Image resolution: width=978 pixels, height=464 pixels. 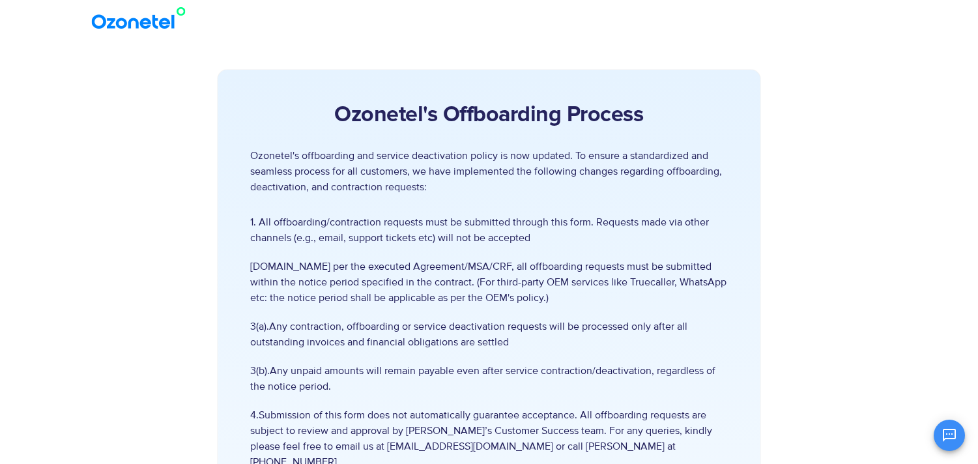 What do you see at coordinates (488, 230) in the screenshot?
I see `span: 1. All offboarding/contraction requests must be submitted through this form. Requests made via ot...` at bounding box center [488, 230].